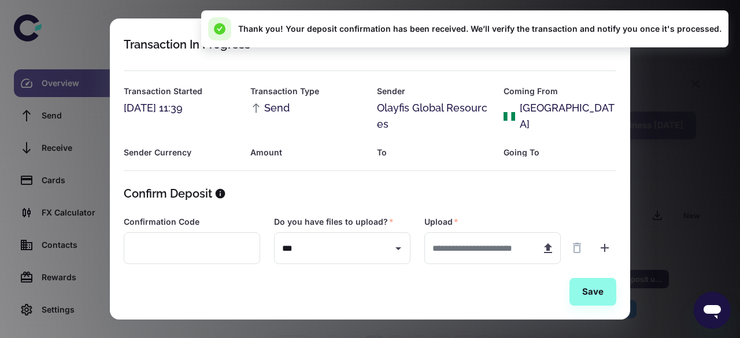 The image size is (740, 338). I want to click on h6: Sender Currency, so click(180, 153).